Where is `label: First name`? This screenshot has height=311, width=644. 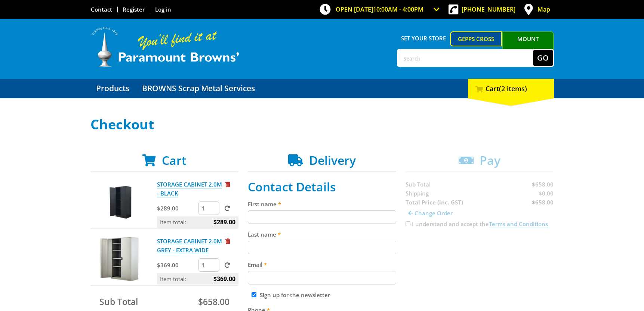
label: First name is located at coordinates (322, 204).